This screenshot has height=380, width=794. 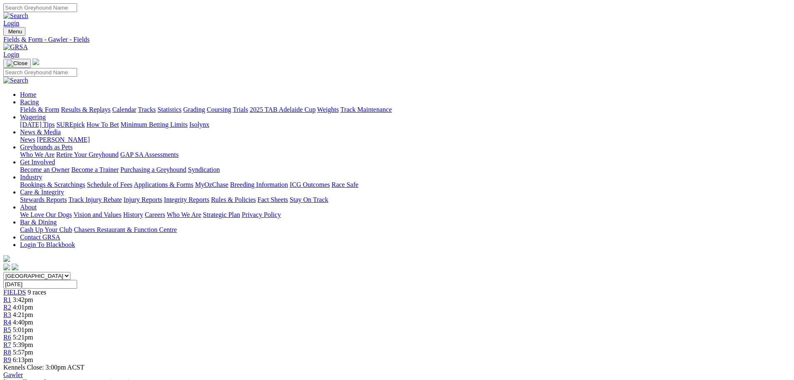 I want to click on div: Care & Integrity, so click(x=405, y=200).